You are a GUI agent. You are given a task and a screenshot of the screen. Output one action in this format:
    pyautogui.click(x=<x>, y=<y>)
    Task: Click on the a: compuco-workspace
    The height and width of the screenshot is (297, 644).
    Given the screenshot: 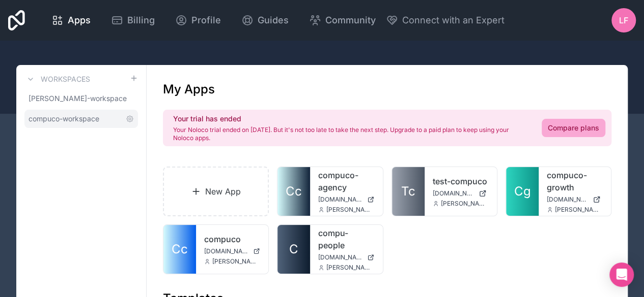 What is the action you would take?
    pyautogui.click(x=81, y=119)
    